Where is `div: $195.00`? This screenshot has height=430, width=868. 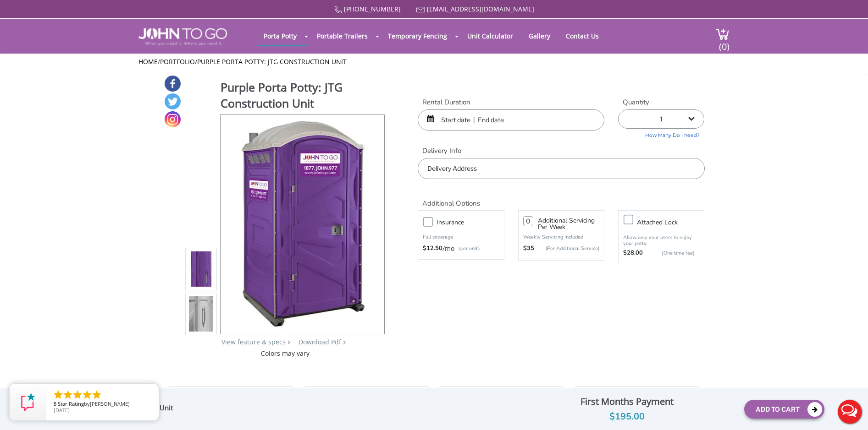 div: $195.00 is located at coordinates (627, 417).